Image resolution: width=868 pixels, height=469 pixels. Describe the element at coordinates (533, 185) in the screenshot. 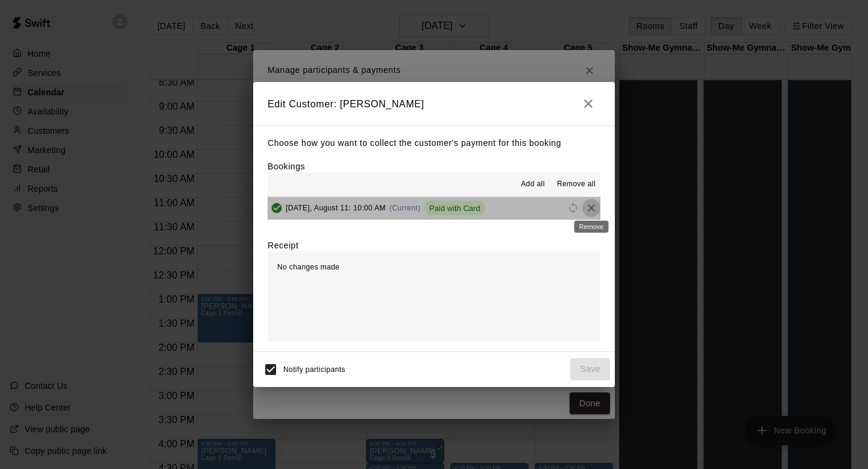

I see `button: Add all` at that location.